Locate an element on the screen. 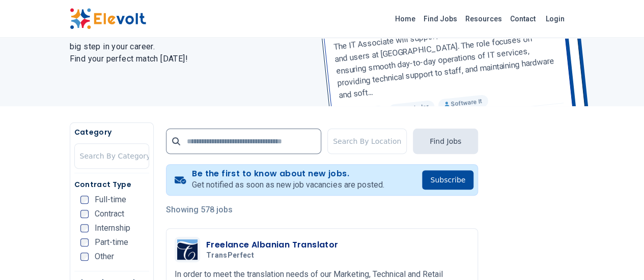 The height and width of the screenshot is (280, 644). h3: Freelance Albanian Translator is located at coordinates (272, 245).